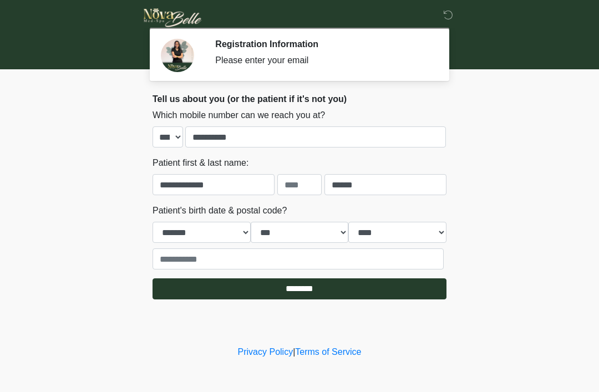 The height and width of the screenshot is (392, 599). What do you see at coordinates (239, 115) in the screenshot?
I see `label: Which mobile number can we reach you at?` at bounding box center [239, 115].